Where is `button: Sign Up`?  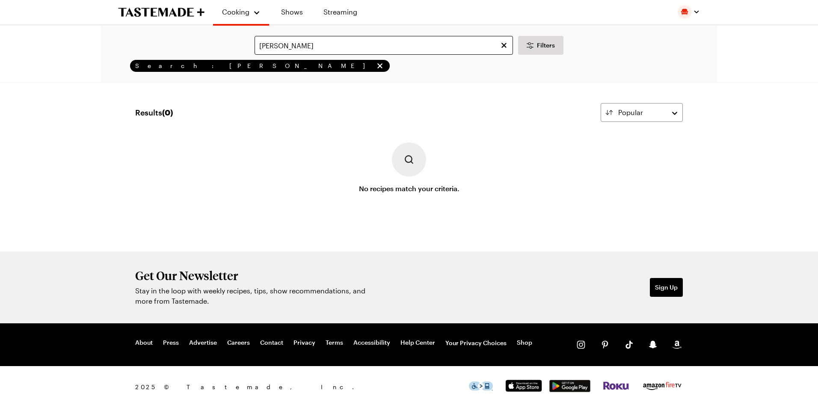 button: Sign Up is located at coordinates (666, 288).